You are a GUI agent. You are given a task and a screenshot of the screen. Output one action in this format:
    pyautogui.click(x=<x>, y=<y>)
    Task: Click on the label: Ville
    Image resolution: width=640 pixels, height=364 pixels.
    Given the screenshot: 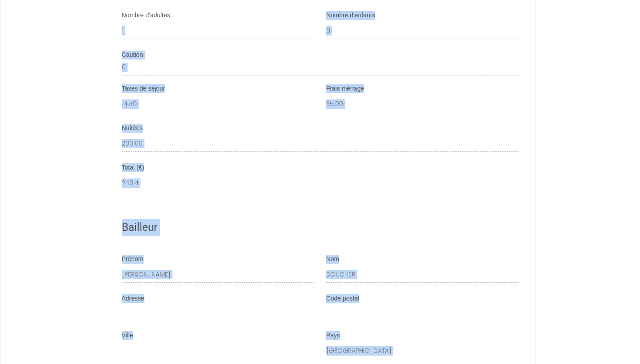 What is the action you would take?
    pyautogui.click(x=127, y=336)
    